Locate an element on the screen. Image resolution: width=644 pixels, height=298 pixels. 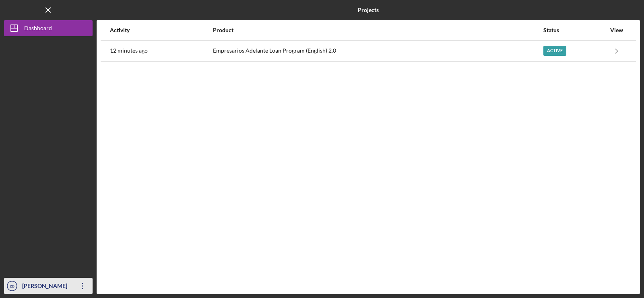
text: ZB is located at coordinates (12, 286).